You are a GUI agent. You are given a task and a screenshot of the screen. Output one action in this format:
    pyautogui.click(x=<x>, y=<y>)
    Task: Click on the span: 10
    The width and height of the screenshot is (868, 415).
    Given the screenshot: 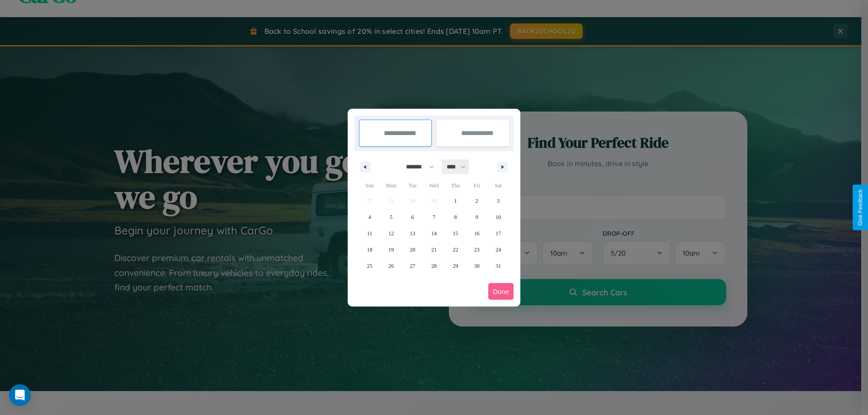 What is the action you would take?
    pyautogui.click(x=498, y=217)
    